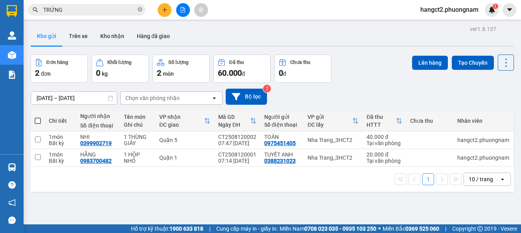  I want to click on span: 1, so click(495, 6).